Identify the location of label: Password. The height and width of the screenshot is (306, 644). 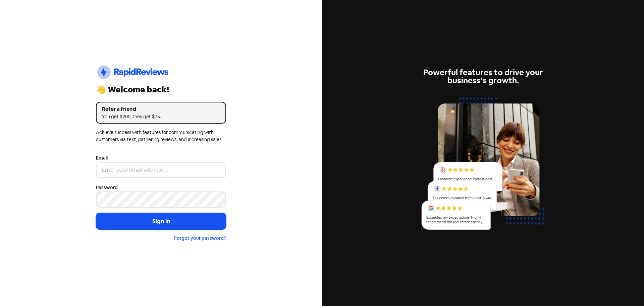
(107, 187).